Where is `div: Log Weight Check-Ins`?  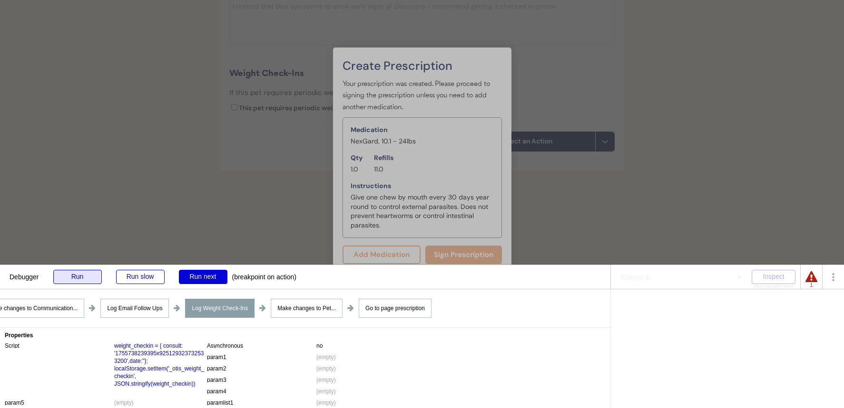
div: Log Weight Check-Ins is located at coordinates (220, 309).